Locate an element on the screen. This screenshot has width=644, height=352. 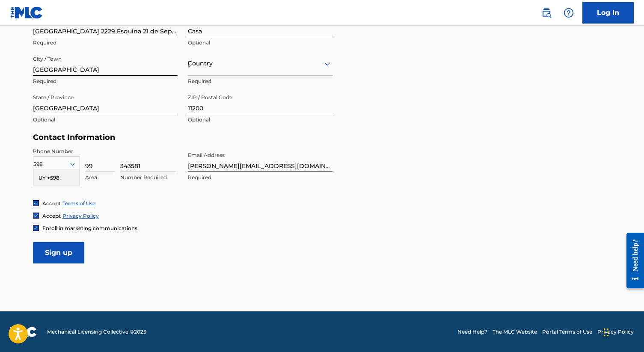
img: MLC Logo is located at coordinates (26, 13).